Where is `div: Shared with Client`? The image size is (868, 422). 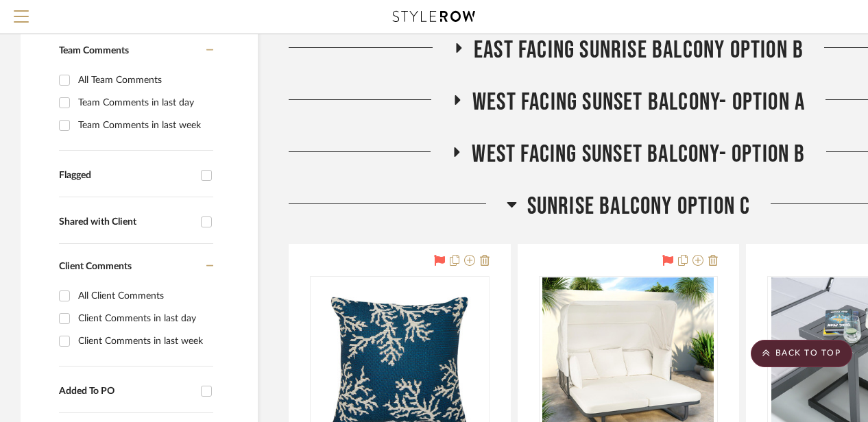 div: Shared with Client is located at coordinates (126, 222).